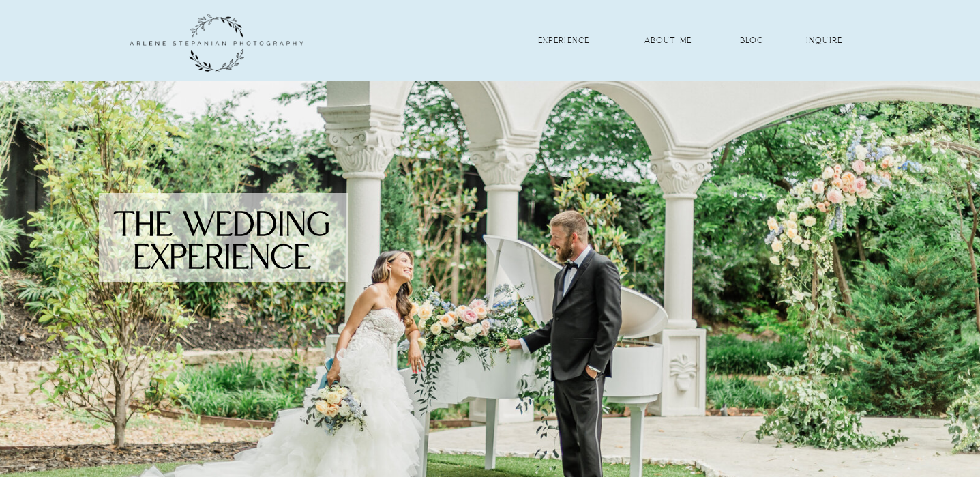 This screenshot has width=980, height=477. What do you see at coordinates (825, 40) in the screenshot?
I see `a: inquire` at bounding box center [825, 40].